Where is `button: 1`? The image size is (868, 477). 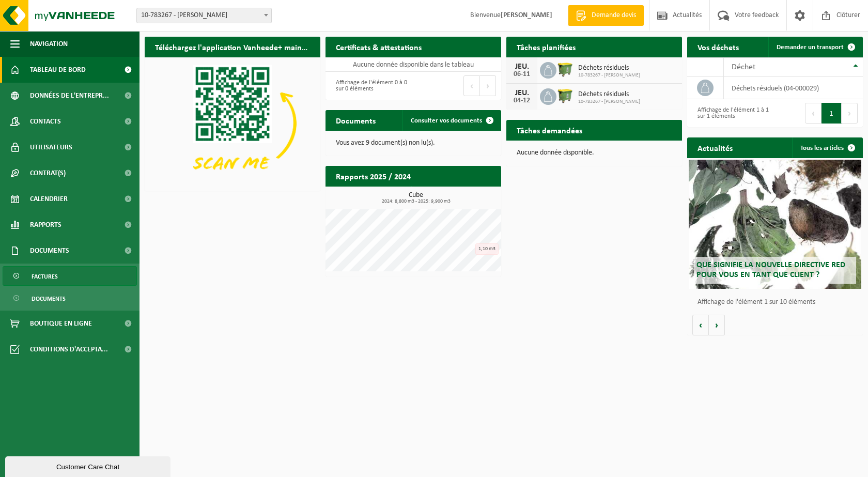 button: 1 is located at coordinates (831, 113).